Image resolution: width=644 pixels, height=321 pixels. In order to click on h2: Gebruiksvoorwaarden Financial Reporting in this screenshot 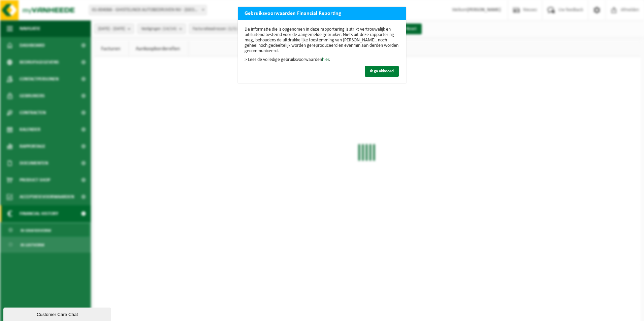, I will do `click(292, 13)`.